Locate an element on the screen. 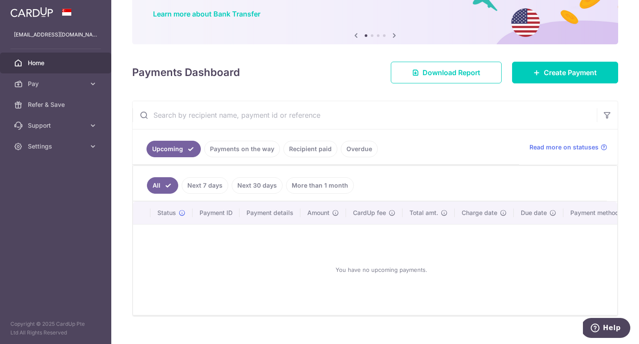  span: Pay is located at coordinates (57, 84).